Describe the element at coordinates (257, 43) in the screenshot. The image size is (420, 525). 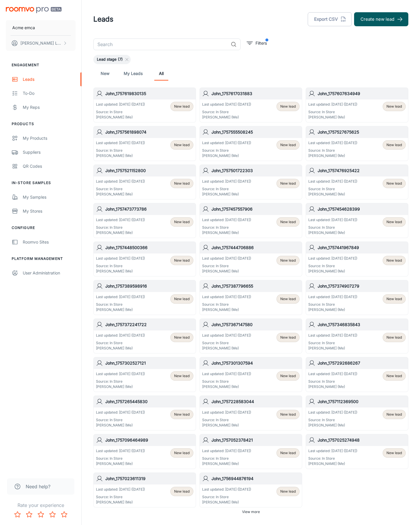
I see `button: filter` at that location.